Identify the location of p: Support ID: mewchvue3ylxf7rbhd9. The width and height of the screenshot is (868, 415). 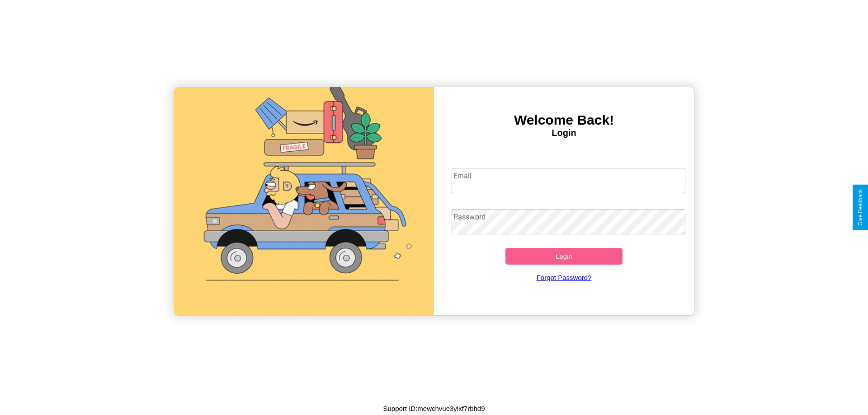
(434, 408).